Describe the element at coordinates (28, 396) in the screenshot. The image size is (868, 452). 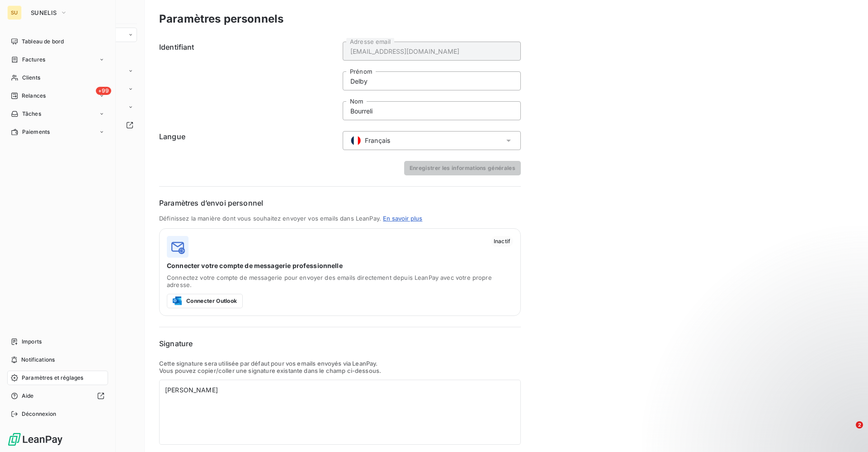
I see `span: Aide` at that location.